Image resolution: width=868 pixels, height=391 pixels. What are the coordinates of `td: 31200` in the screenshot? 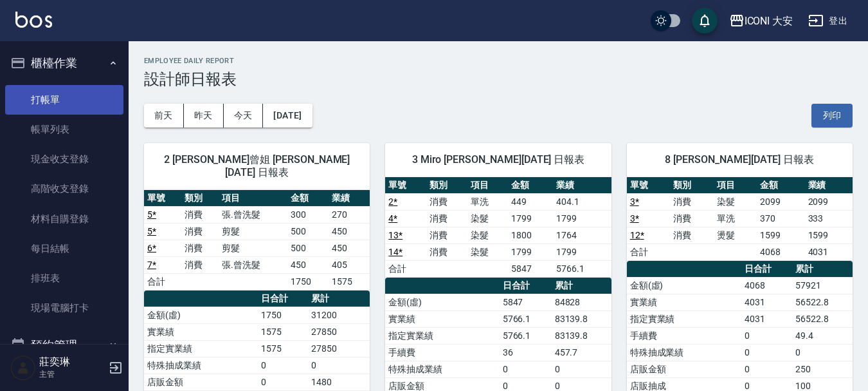 It's located at (339, 315).